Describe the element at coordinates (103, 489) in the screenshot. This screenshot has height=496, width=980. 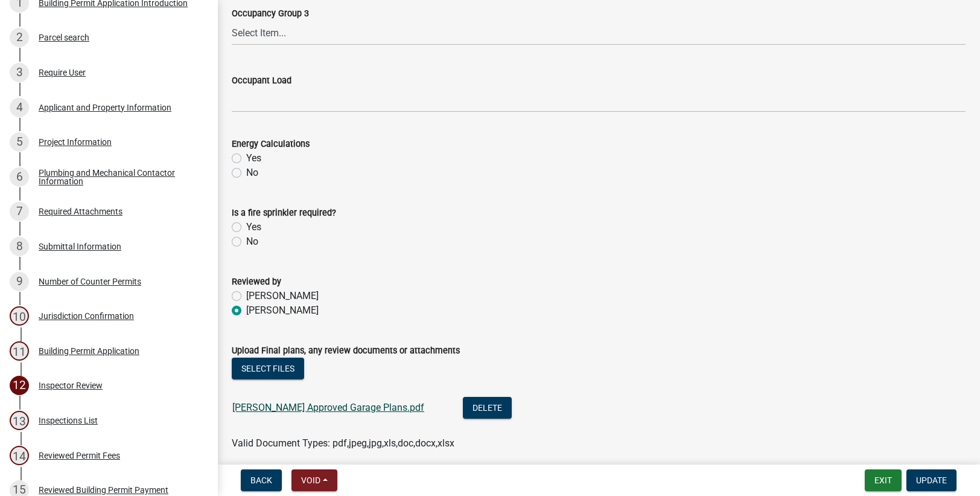
I see `div: Reviewed Building Permit Payment` at that location.